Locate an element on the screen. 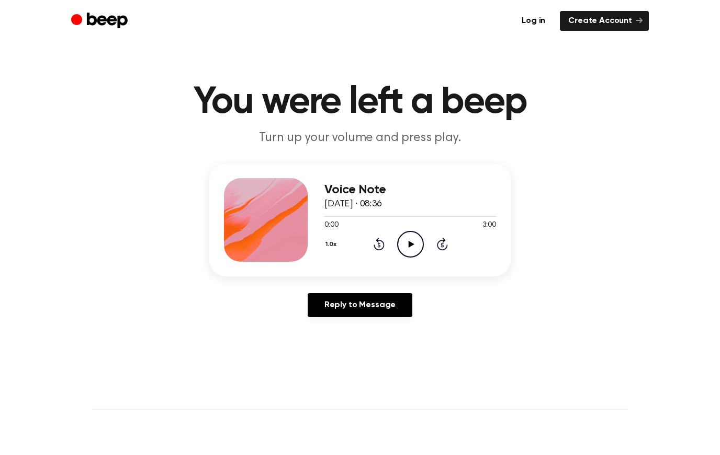  h3: Voice Note is located at coordinates (410, 190).